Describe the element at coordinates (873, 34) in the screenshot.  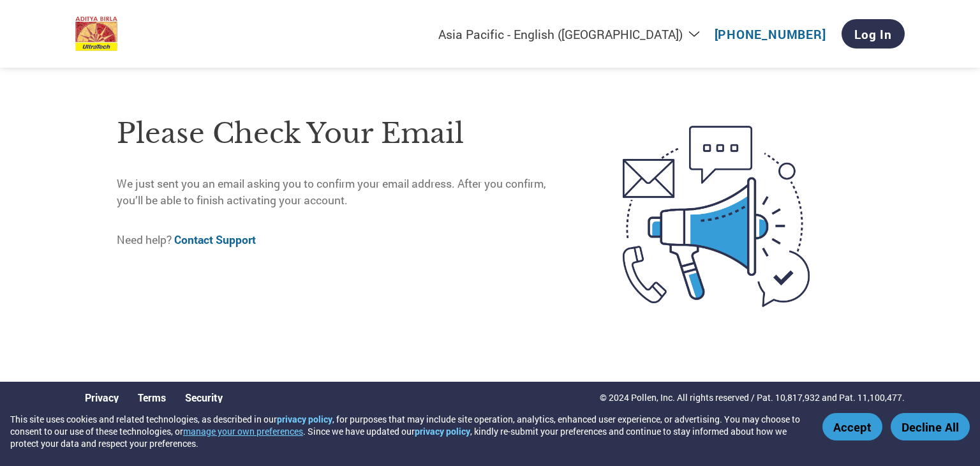
I see `a: Log In` at that location.